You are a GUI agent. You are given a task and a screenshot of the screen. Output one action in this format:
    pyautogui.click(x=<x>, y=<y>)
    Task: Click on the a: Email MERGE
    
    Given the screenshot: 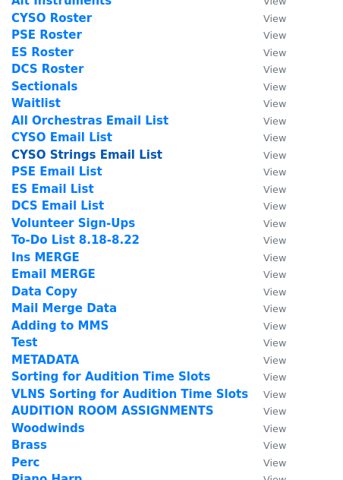 What is the action you would take?
    pyautogui.click(x=53, y=274)
    